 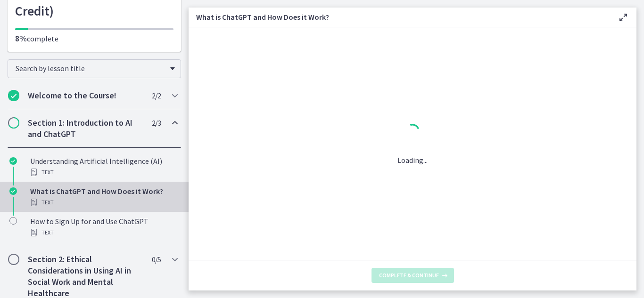 I want to click on div: Understanding Artificial Intelligence (AI), so click(x=104, y=167).